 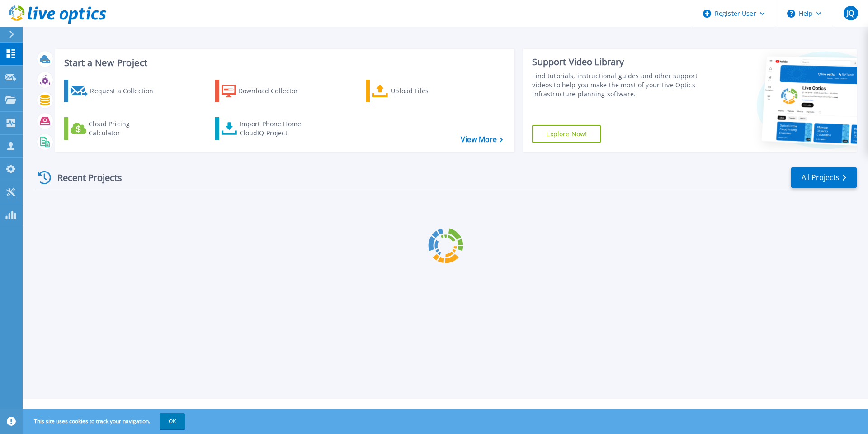 What do you see at coordinates (617, 62) in the screenshot?
I see `div: Support Video Library` at bounding box center [617, 62].